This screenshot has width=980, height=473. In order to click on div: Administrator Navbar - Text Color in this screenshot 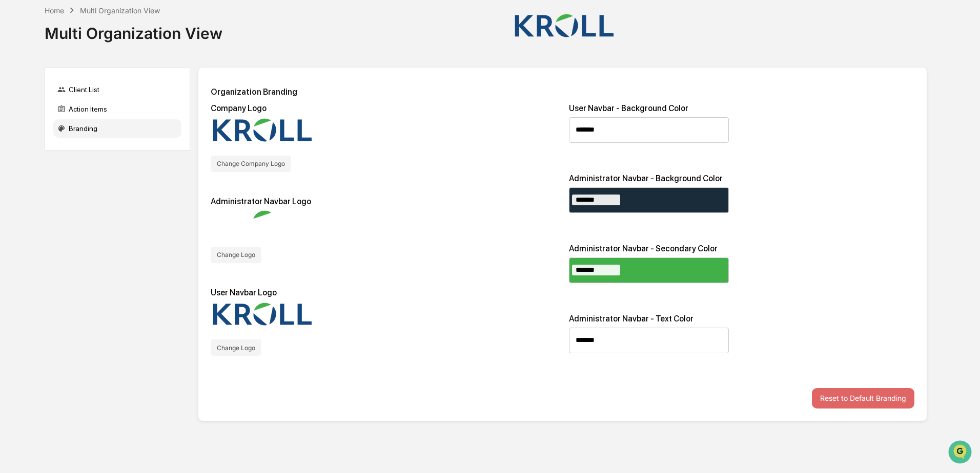, I will do `click(742, 318)`.